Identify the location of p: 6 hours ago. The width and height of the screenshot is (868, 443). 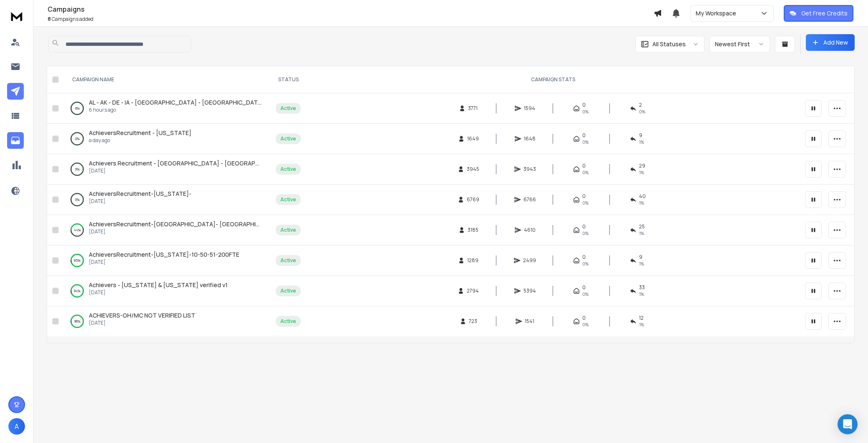
(176, 110).